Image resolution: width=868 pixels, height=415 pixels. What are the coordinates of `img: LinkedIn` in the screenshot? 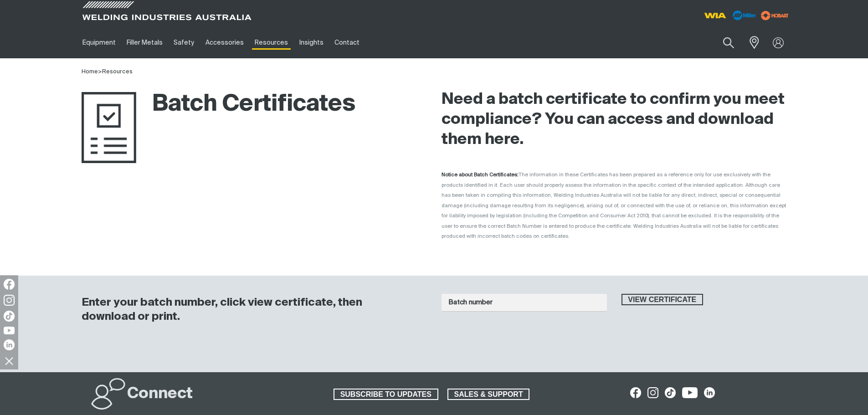 It's located at (9, 345).